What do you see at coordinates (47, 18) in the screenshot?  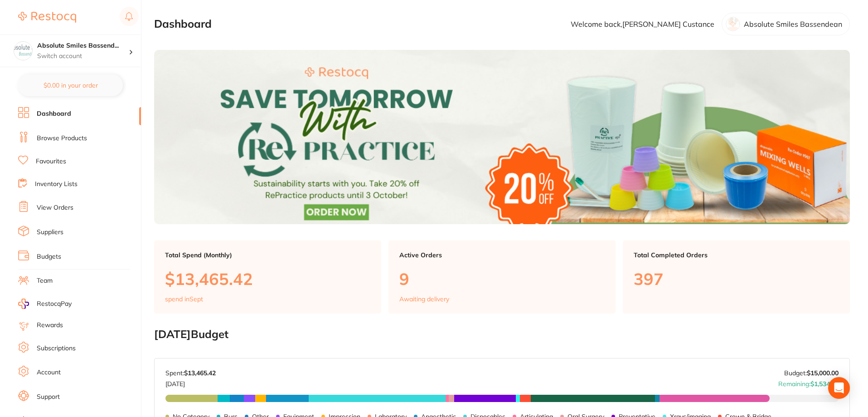 I see `img: Restocq Logo` at bounding box center [47, 18].